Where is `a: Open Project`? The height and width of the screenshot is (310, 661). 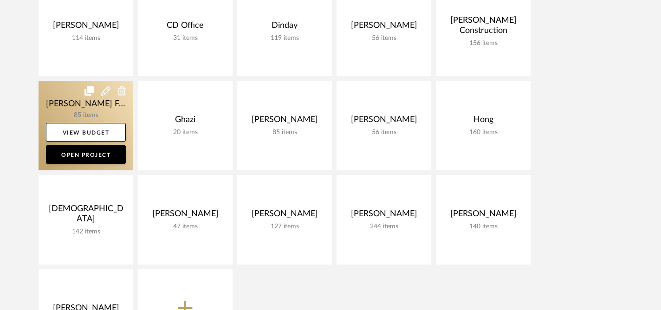
a: Open Project is located at coordinates (86, 155).